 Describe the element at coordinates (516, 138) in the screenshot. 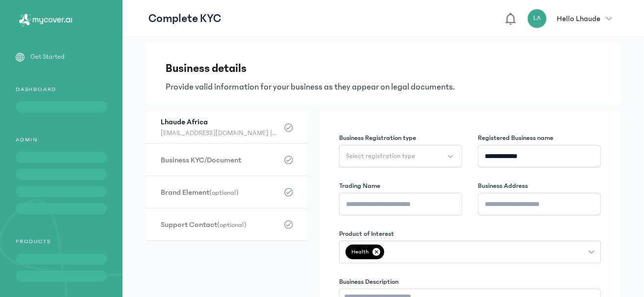

I see `label: Registered Business name` at that location.